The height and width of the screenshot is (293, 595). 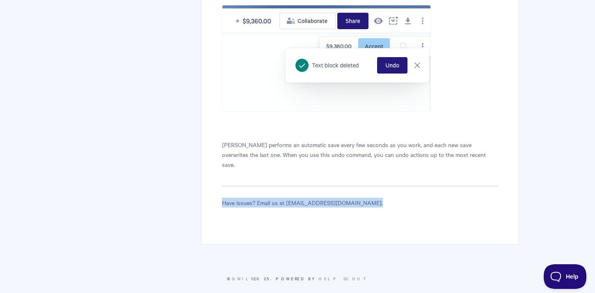 What do you see at coordinates (343, 278) in the screenshot?
I see `a: Help Scout` at bounding box center [343, 278].